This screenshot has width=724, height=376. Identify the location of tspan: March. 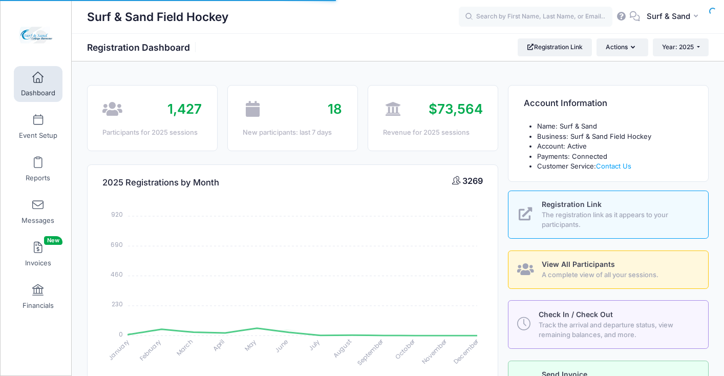
(185, 347).